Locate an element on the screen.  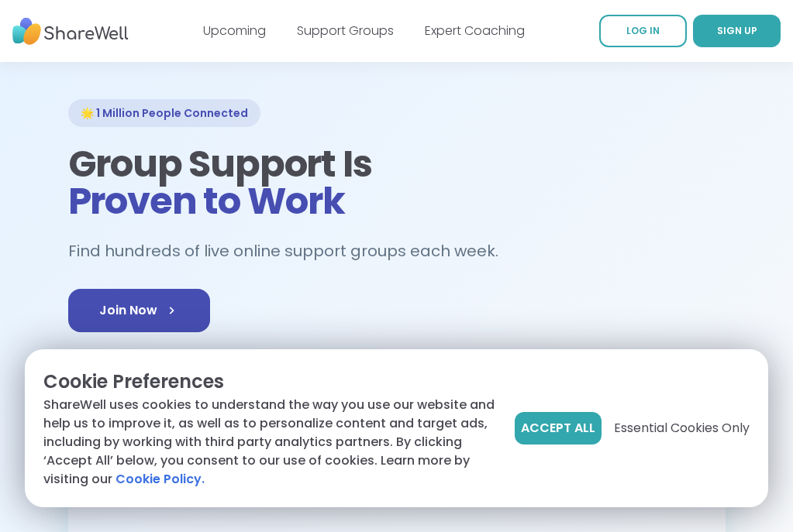
p: Cookie Preferences is located at coordinates (273, 382).